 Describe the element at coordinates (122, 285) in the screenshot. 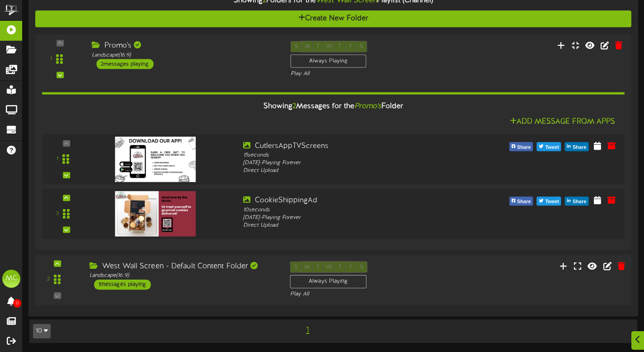

I see `div: 1 messages playing` at that location.